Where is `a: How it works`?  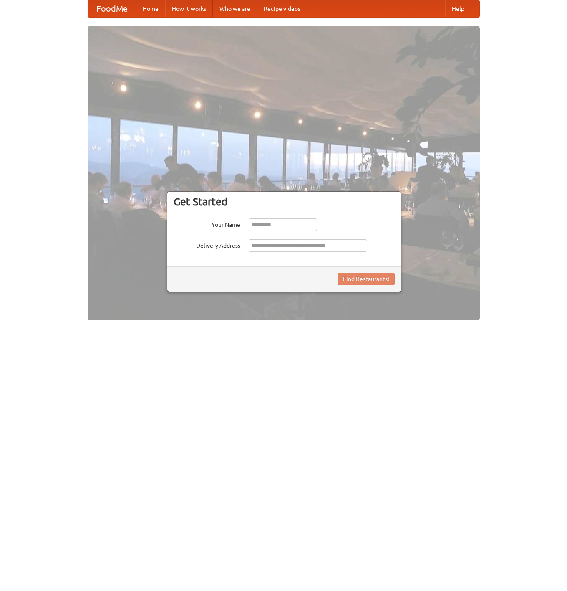 a: How it works is located at coordinates (189, 9).